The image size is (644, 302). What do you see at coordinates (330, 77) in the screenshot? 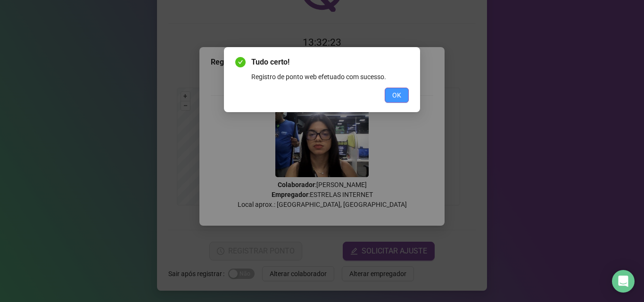
I see `div: Registro de ponto web efetuado com sucesso.` at bounding box center [330, 77].